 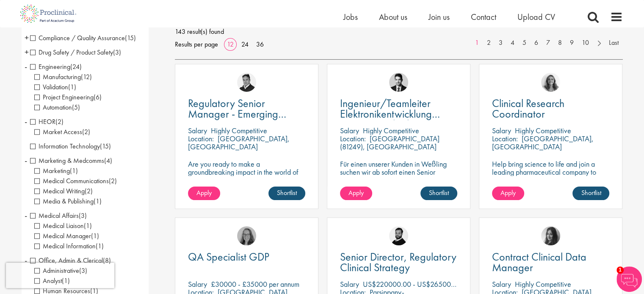 What do you see at coordinates (467, 284) in the screenshot?
I see `p: US$220000.00 - US$265000 per annum + Highly Competitive Salary` at bounding box center [467, 284].